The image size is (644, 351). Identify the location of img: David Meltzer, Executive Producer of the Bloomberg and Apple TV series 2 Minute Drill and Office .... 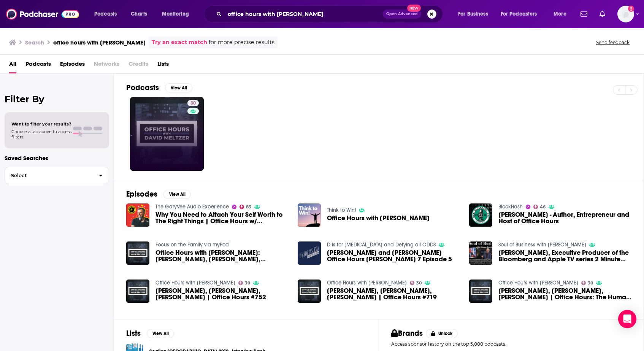
(481, 253).